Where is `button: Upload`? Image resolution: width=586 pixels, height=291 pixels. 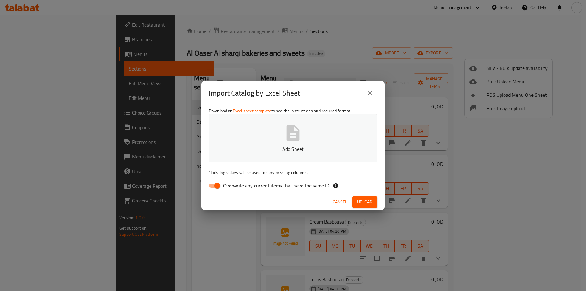
button: Upload is located at coordinates (365, 202).